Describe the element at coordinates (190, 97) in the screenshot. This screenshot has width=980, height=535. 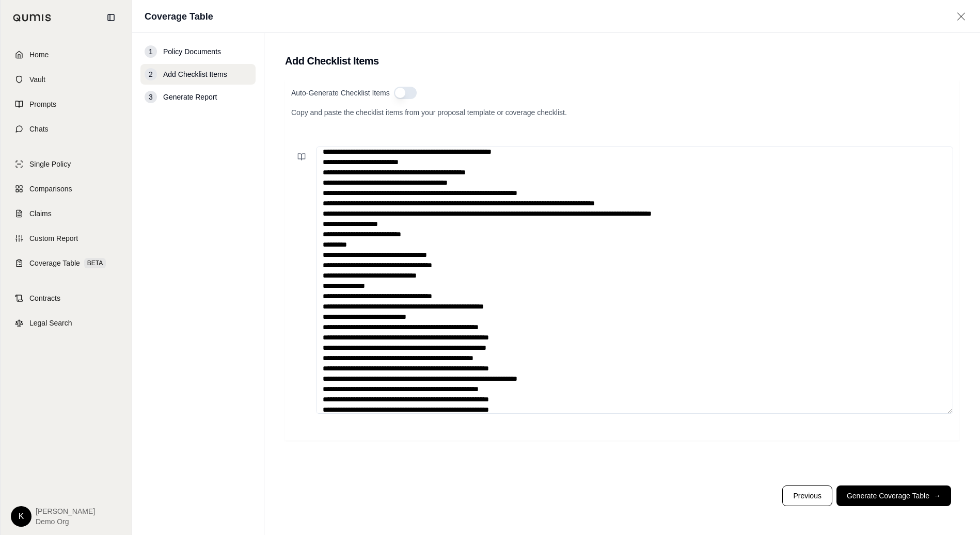
I see `span: Generate Report` at that location.